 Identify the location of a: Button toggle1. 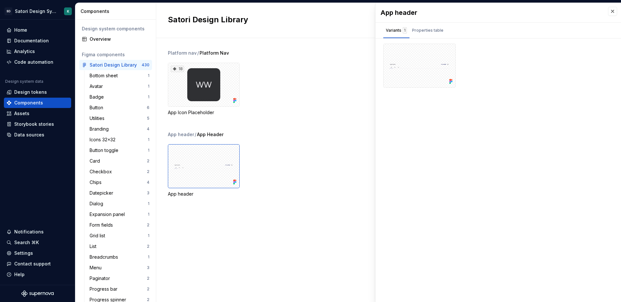
(119, 150).